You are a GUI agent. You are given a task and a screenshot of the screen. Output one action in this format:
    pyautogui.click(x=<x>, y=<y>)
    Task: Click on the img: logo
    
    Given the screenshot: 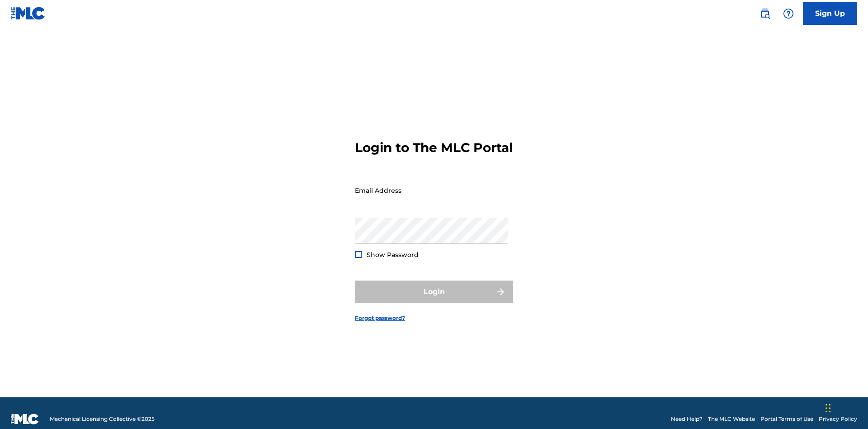 What is the action you would take?
    pyautogui.click(x=25, y=419)
    